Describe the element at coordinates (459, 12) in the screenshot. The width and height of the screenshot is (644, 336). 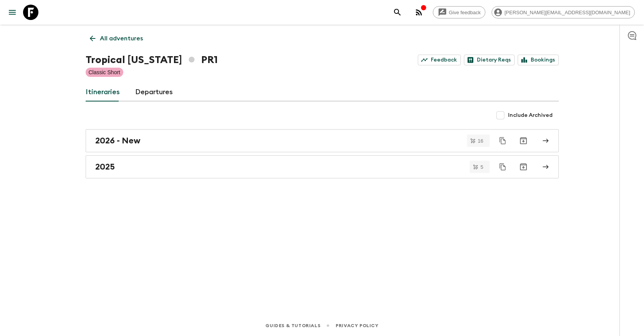
I see `a: Give feedback` at that location.